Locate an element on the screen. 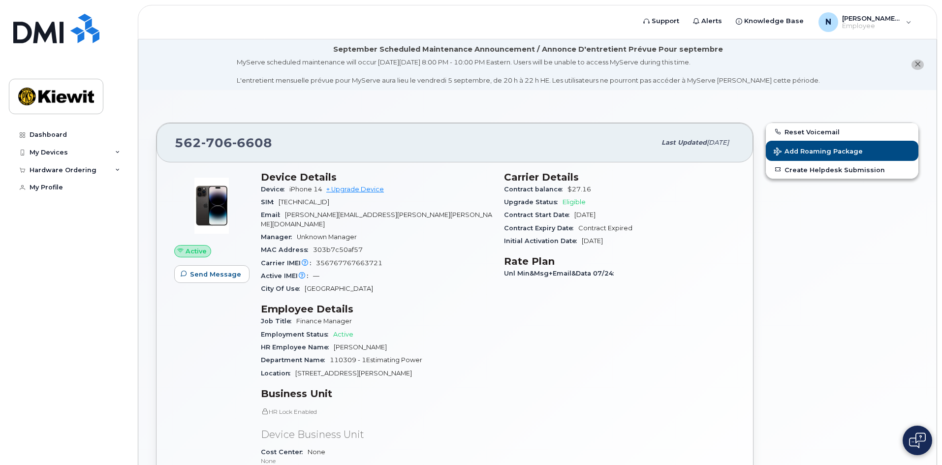 The width and height of the screenshot is (942, 465). span: Carrier IMEI is located at coordinates (288, 263).